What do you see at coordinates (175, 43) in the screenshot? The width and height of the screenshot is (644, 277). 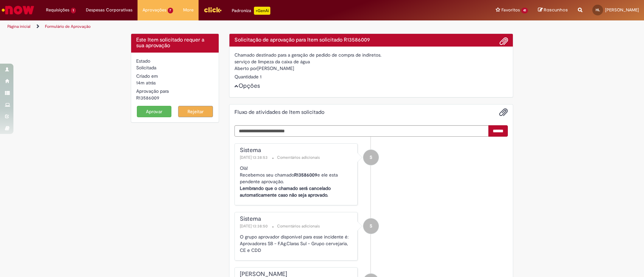 I see `h4: Este Item solicitado requer a sua aprovação` at bounding box center [175, 43].